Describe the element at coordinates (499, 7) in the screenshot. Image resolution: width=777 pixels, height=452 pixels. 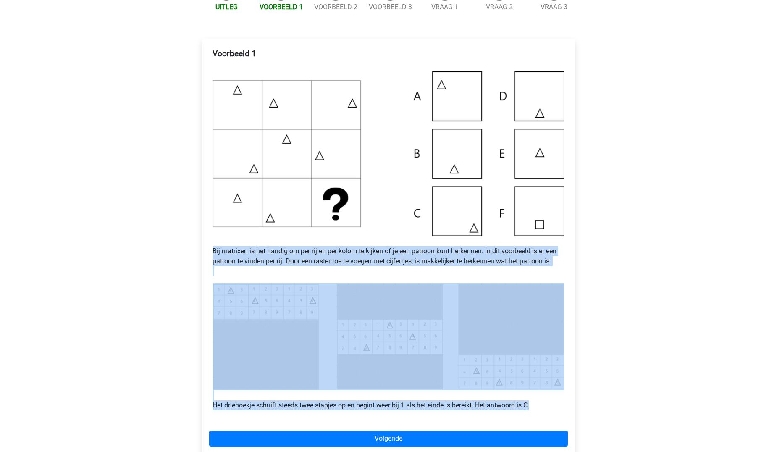
I see `a: Vraag 2` at that location.